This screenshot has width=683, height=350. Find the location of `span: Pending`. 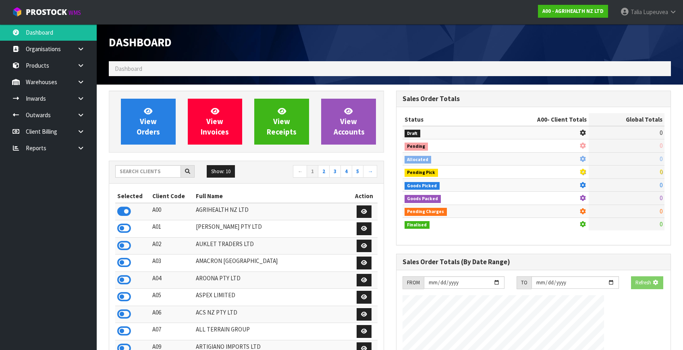

span: Pending is located at coordinates (416, 147).